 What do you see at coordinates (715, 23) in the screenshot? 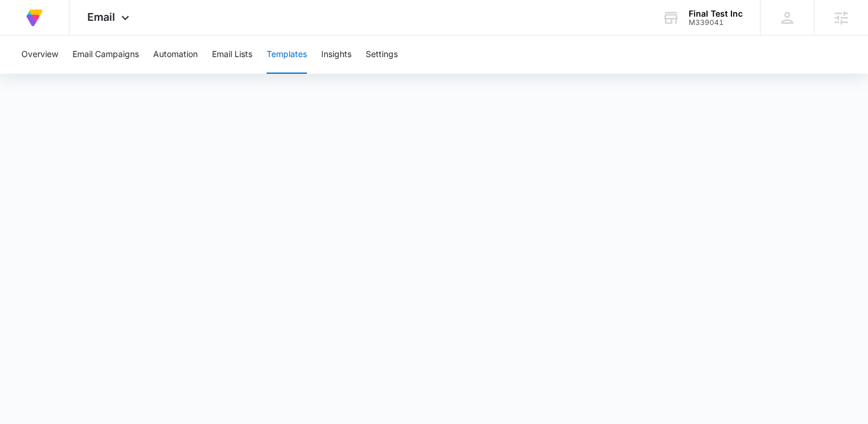
I see `div: account id` at bounding box center [715, 23].